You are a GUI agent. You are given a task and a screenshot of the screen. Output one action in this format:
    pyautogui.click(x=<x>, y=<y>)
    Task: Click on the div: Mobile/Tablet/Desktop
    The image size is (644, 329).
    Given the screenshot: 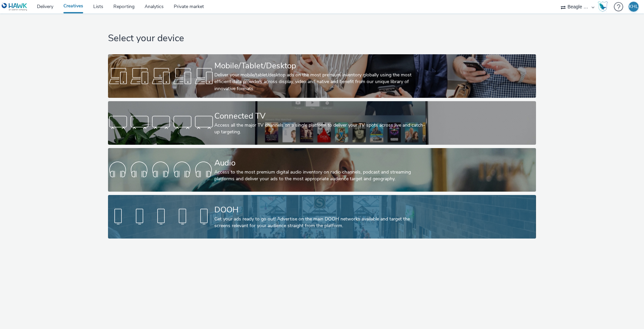 What is the action you would take?
    pyautogui.click(x=321, y=66)
    